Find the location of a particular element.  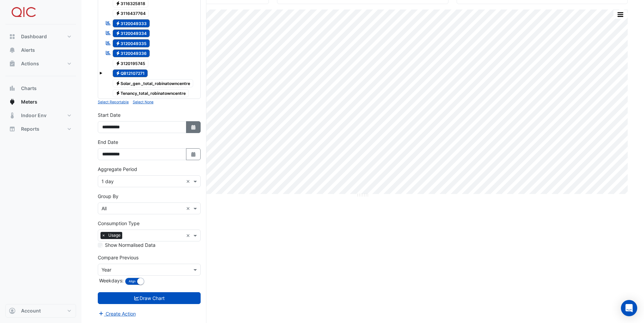

button: Dashboard is located at coordinates (40, 37).